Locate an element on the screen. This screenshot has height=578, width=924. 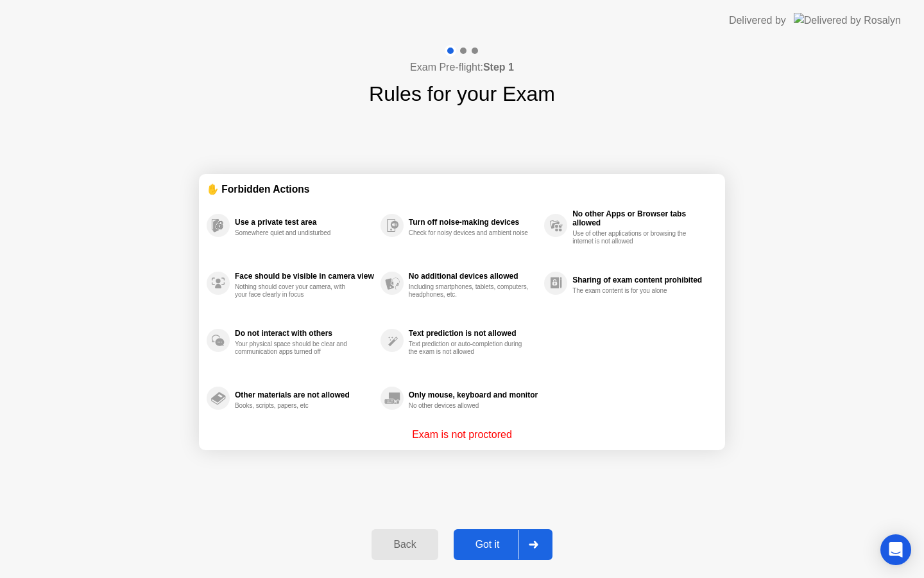
div: Including smartphones, tablets, computers, headphones, etc. is located at coordinates (469, 291).